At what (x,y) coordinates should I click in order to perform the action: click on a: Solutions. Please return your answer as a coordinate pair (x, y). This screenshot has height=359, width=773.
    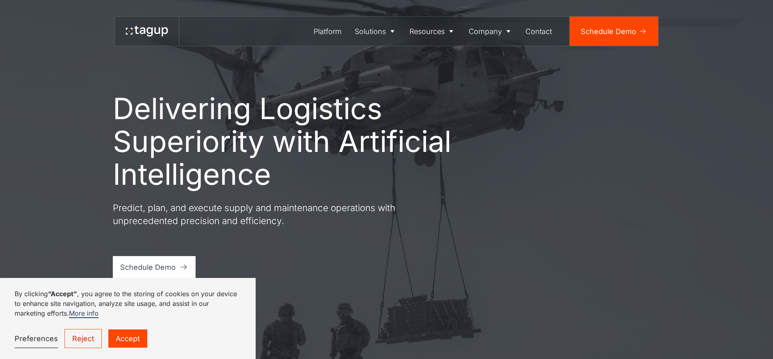
    Looking at the image, I should click on (376, 31).